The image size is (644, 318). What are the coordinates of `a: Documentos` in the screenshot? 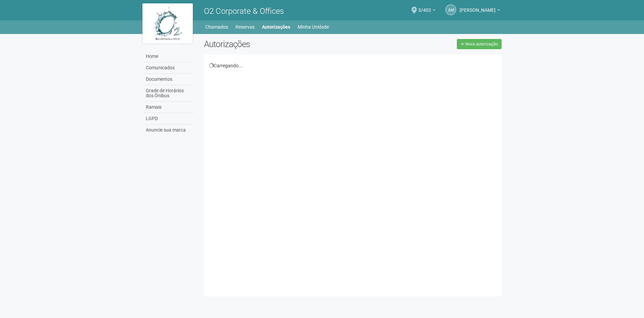 It's located at (169, 79).